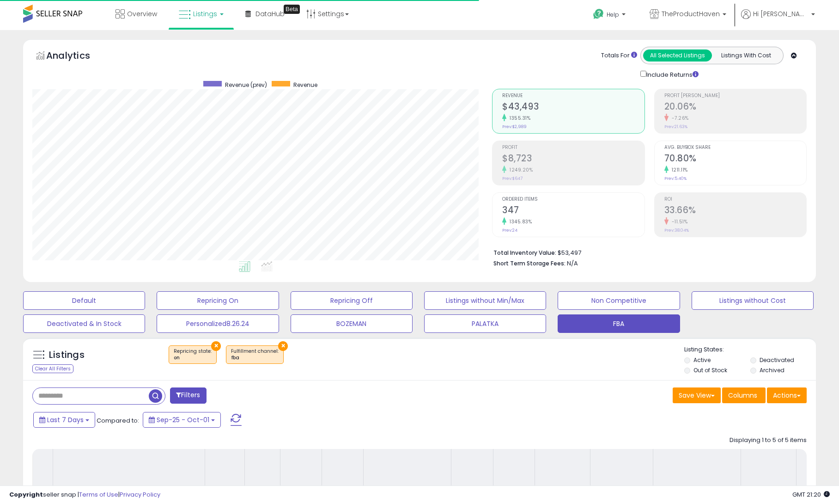 This screenshot has width=839, height=504. I want to click on li: $53,497, so click(646, 252).